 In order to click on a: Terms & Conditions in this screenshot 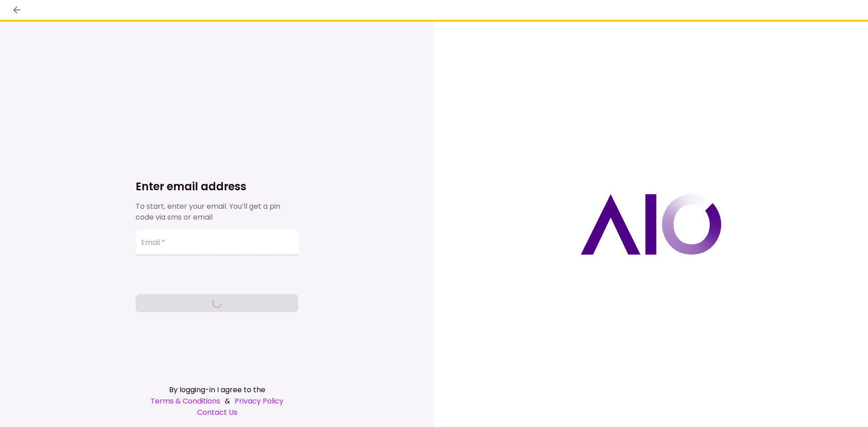, I will do `click(185, 401)`.